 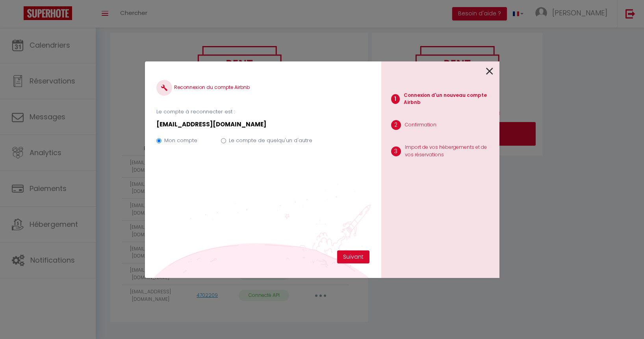 I want to click on span: 3, so click(x=396, y=151).